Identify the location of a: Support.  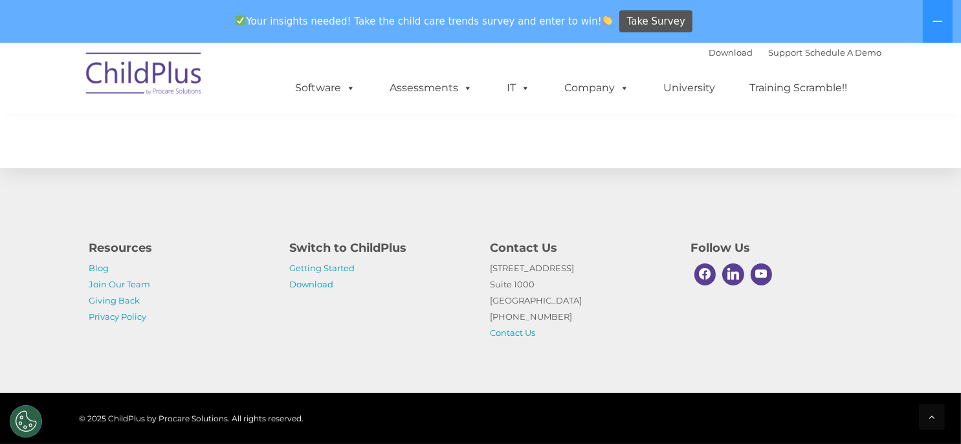
(785, 52).